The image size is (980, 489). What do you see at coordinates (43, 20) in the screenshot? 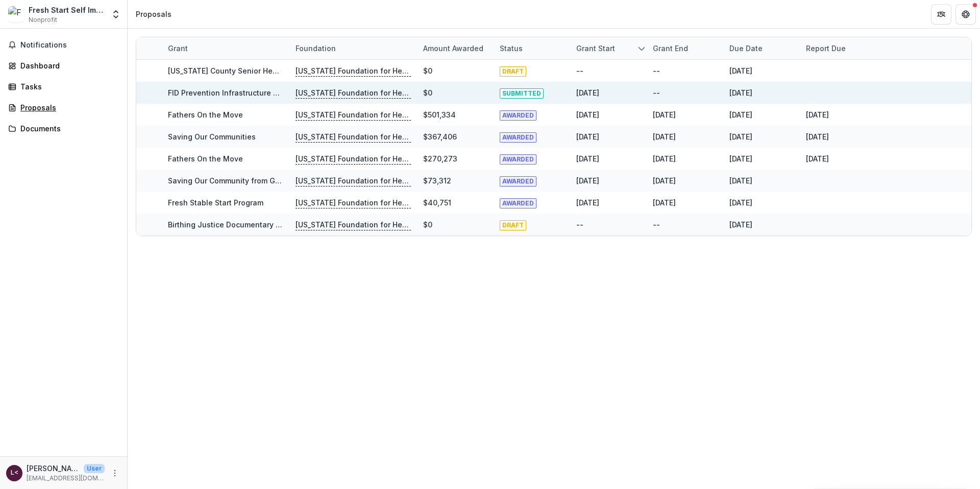
I see `span: Nonprofit` at bounding box center [43, 20].